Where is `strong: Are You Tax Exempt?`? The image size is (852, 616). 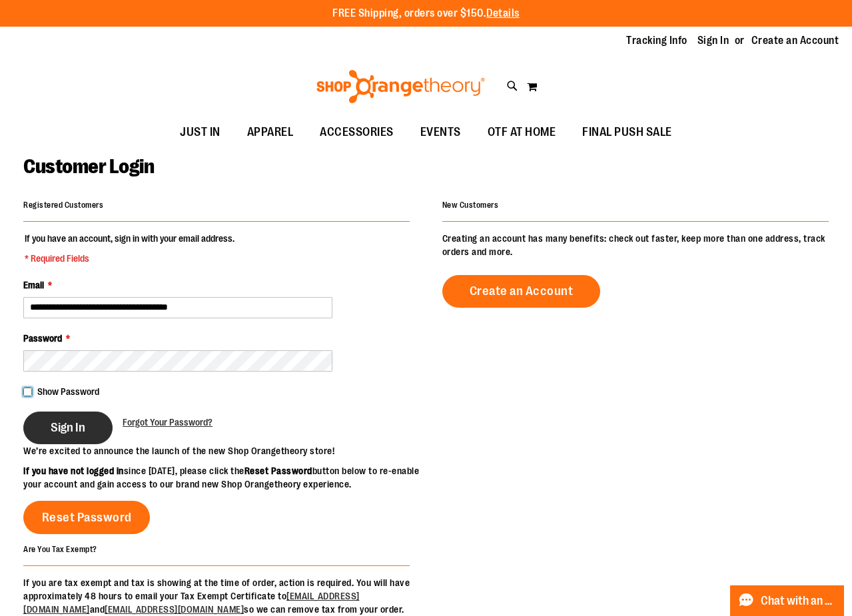 strong: Are You Tax Exempt? is located at coordinates (60, 549).